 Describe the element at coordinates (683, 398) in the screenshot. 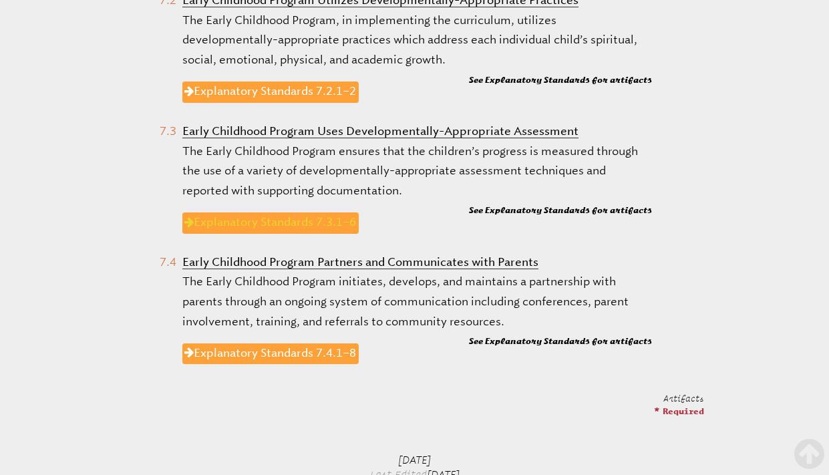

I see `span: Artifacts` at that location.